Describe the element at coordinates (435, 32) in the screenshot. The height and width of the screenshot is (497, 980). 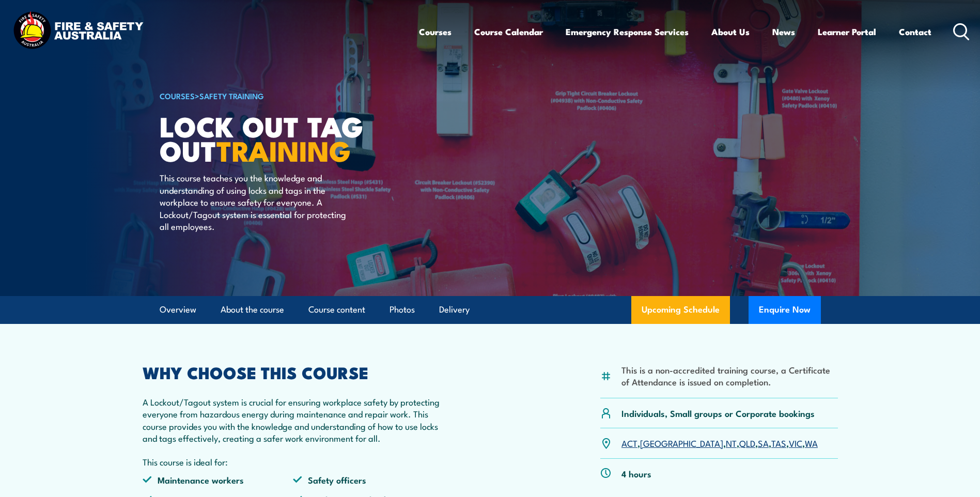
I see `a: Courses` at that location.